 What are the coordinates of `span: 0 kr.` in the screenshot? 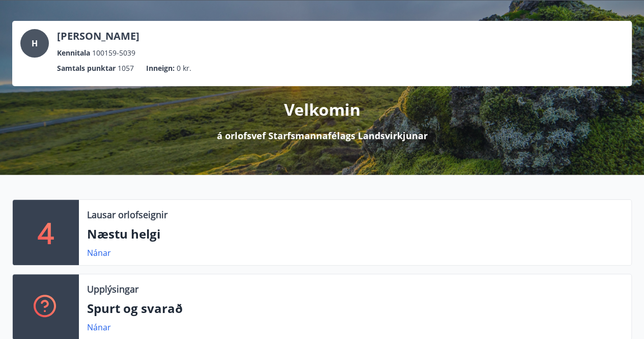 It's located at (184, 68).